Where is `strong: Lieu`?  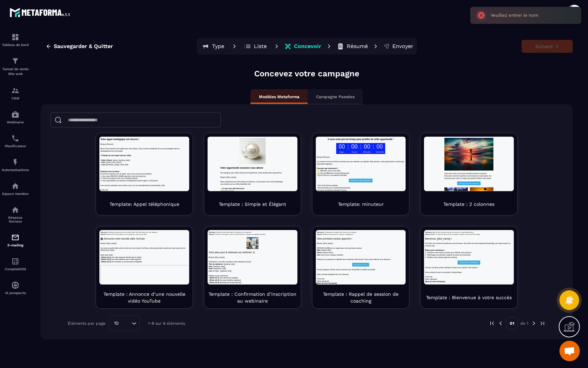
strong: Lieu is located at coordinates (9, 82).